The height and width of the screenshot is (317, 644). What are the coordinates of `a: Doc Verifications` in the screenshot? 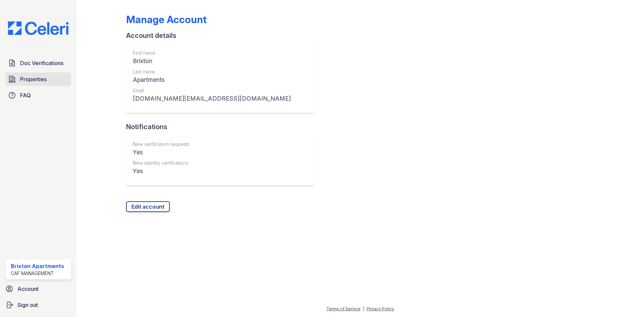 It's located at (38, 63).